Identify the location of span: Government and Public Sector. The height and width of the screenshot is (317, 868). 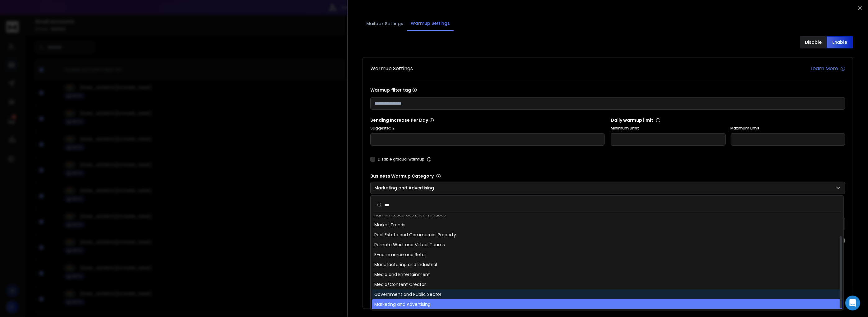
(407, 294).